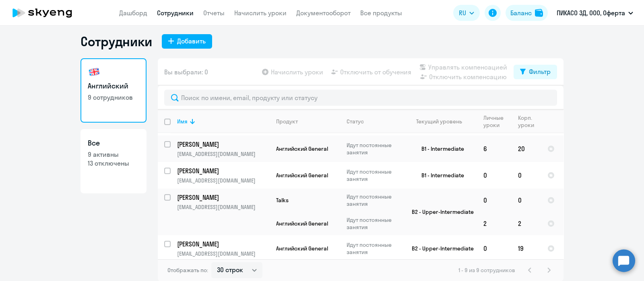  I want to click on button: RU, so click(466, 13).